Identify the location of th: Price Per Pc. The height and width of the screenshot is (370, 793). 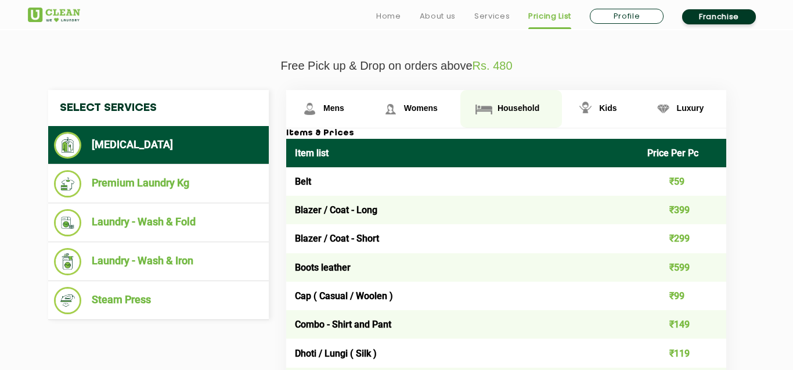
(683, 153).